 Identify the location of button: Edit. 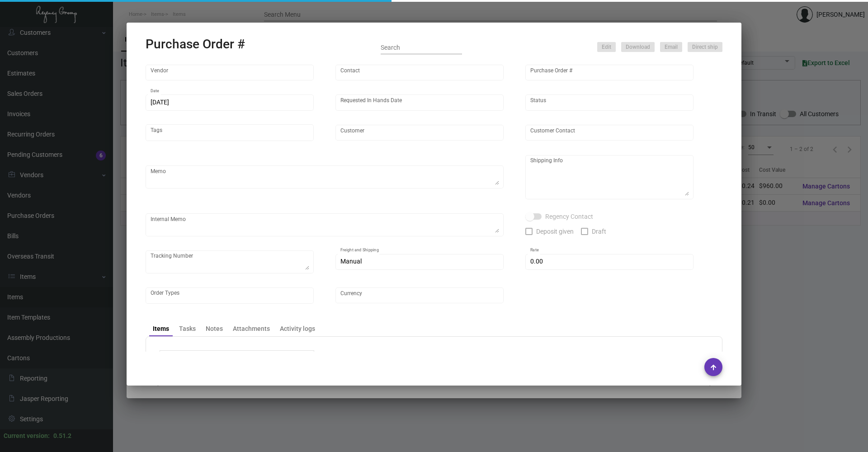
(606, 47).